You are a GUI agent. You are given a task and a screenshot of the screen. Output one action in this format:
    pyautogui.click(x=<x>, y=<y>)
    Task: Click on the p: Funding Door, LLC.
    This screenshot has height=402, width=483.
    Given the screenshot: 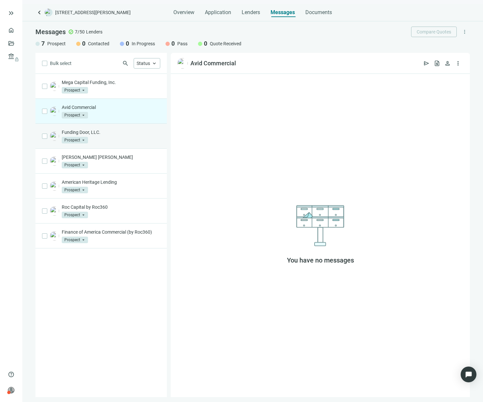 What is the action you would take?
    pyautogui.click(x=111, y=132)
    